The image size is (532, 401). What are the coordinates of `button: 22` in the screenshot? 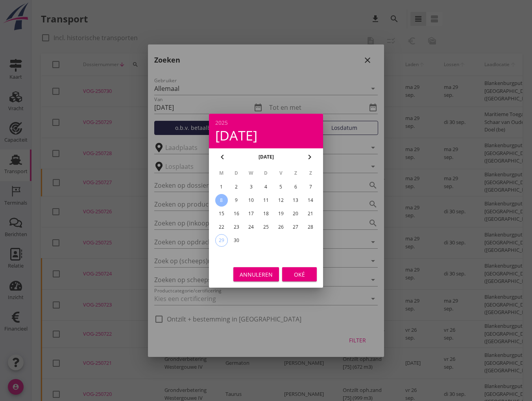 It's located at (222, 227).